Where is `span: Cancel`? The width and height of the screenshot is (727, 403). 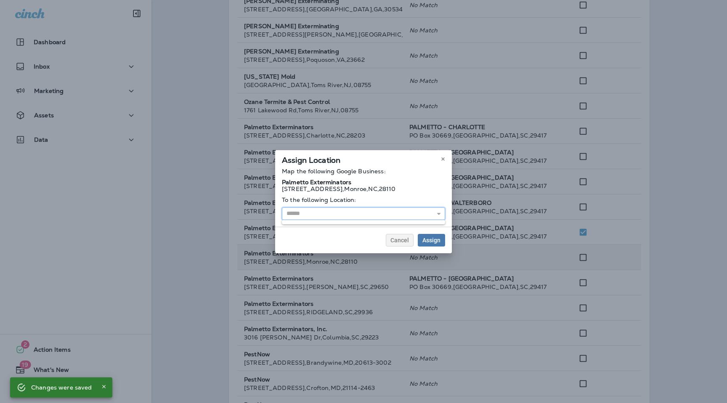
span: Cancel is located at coordinates (400, 240).